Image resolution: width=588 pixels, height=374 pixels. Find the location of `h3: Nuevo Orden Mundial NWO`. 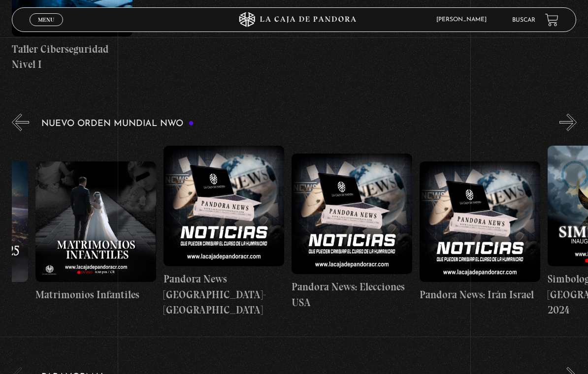

h3: Nuevo Orden Mundial NWO is located at coordinates (118, 124).